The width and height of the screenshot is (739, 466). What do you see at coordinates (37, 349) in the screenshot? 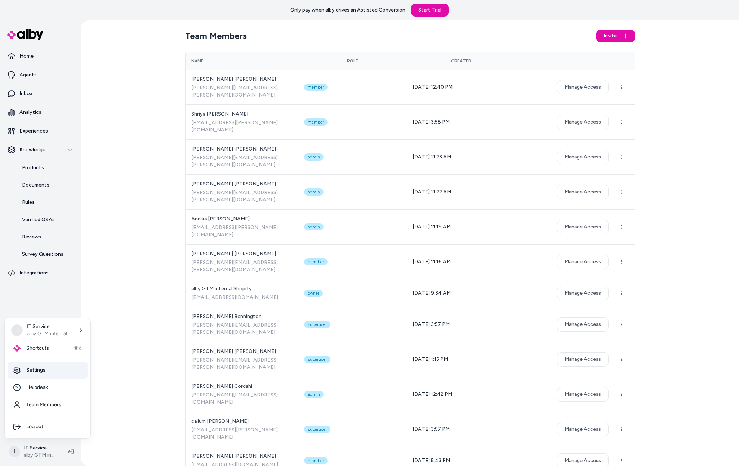
I see `span: Shortcuts` at bounding box center [37, 349].